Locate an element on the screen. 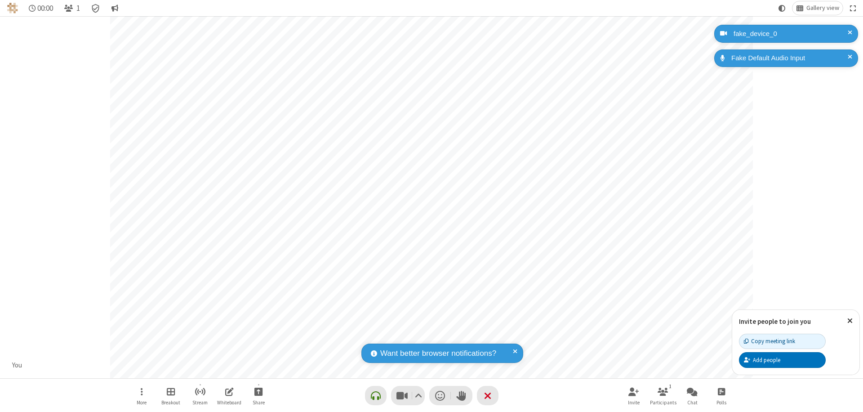 This screenshot has width=863, height=412. button: Open shared whiteboard is located at coordinates (229, 395).